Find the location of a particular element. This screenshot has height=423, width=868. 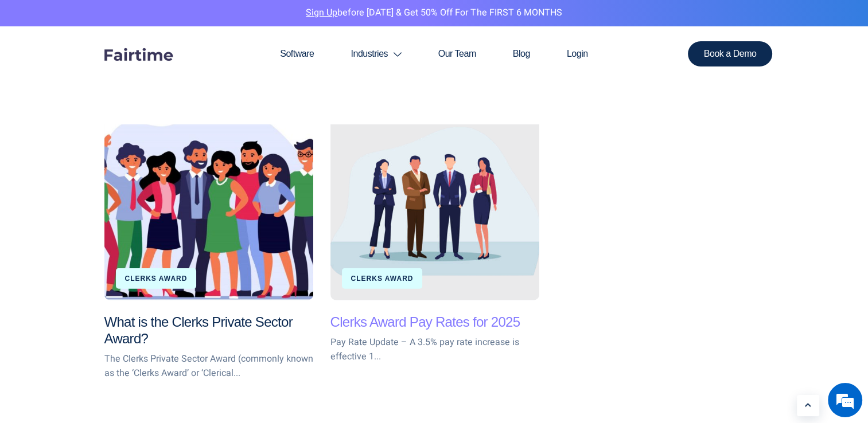

p: Pay Rate Update – A 3.5% pay rate increase is effective 1... is located at coordinates (435, 349).